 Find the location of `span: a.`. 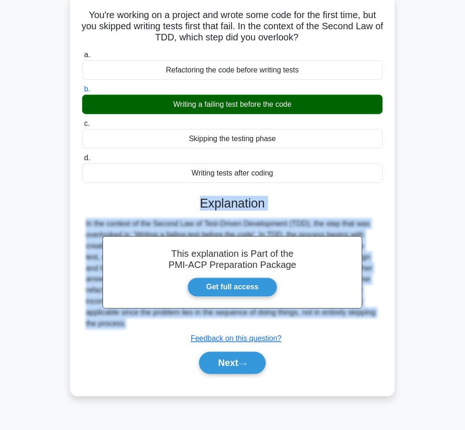

span: a. is located at coordinates (87, 54).